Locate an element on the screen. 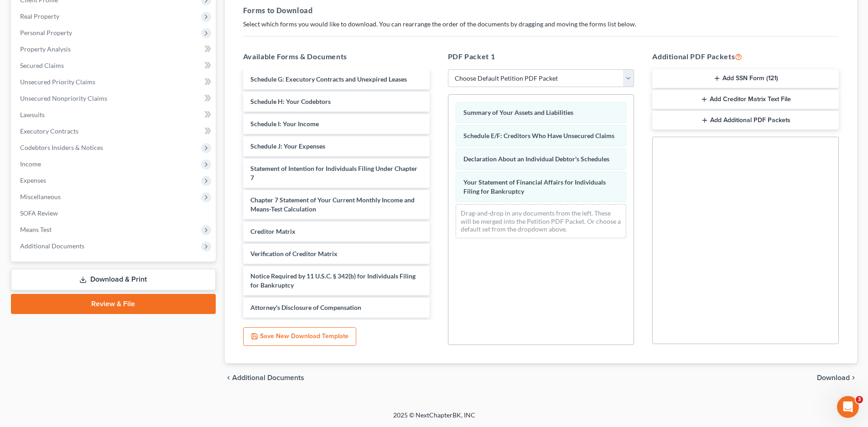  a: chevron_left Additional Documents is located at coordinates (265, 378).